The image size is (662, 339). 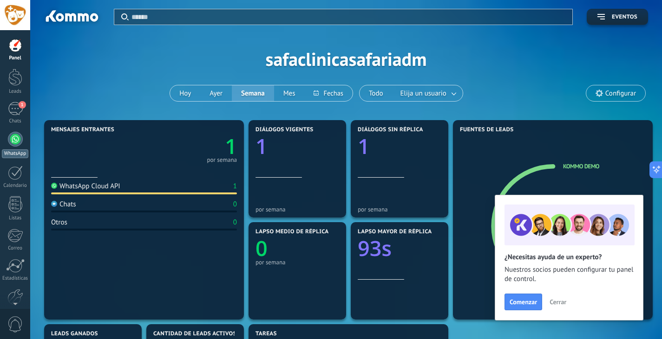 What do you see at coordinates (261, 248) in the screenshot?
I see `text: 0` at bounding box center [261, 248].